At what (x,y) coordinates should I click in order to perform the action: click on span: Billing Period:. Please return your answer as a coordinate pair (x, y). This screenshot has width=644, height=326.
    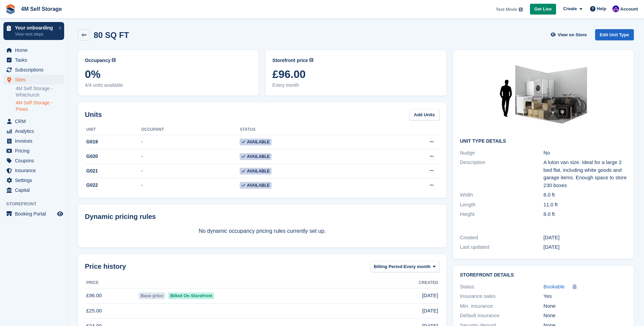
    Looking at the image, I should click on (389, 267).